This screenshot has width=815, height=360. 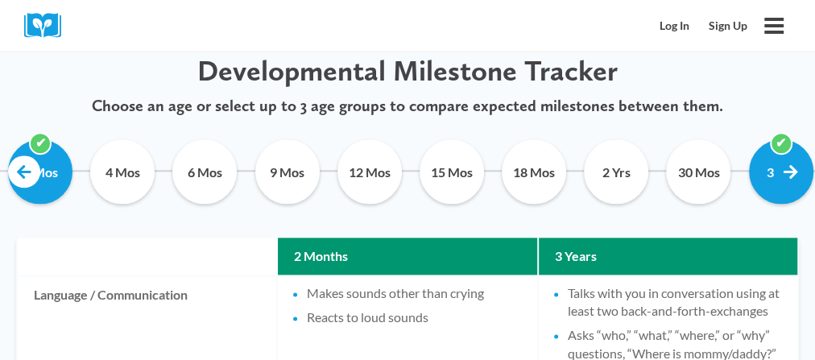 I want to click on a: Sign Up, so click(x=728, y=26).